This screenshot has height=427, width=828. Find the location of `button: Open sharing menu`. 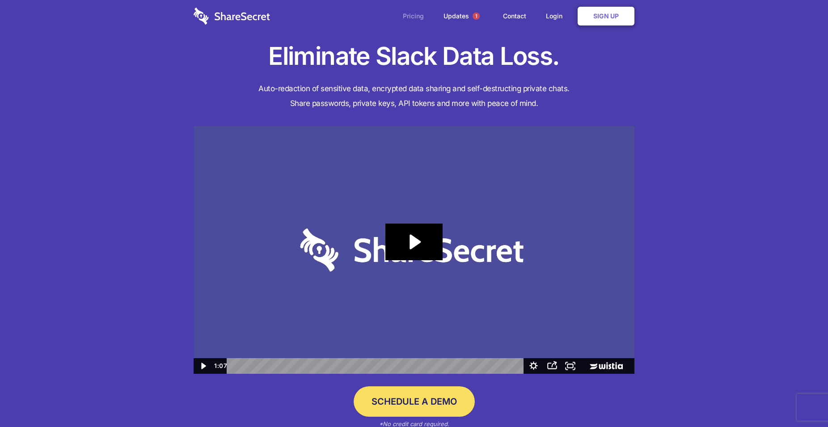

button: Open sharing menu is located at coordinates (552, 366).